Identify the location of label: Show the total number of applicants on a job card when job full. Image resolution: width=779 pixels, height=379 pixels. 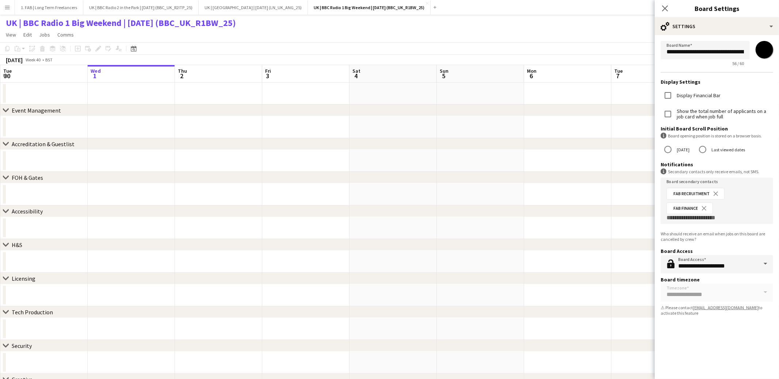
(724, 114).